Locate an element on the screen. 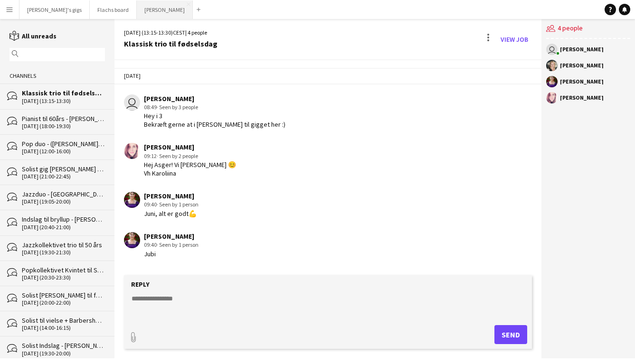 This screenshot has width=635, height=364. div: Jazzkollektivet trio til 50 års is located at coordinates (63, 245).